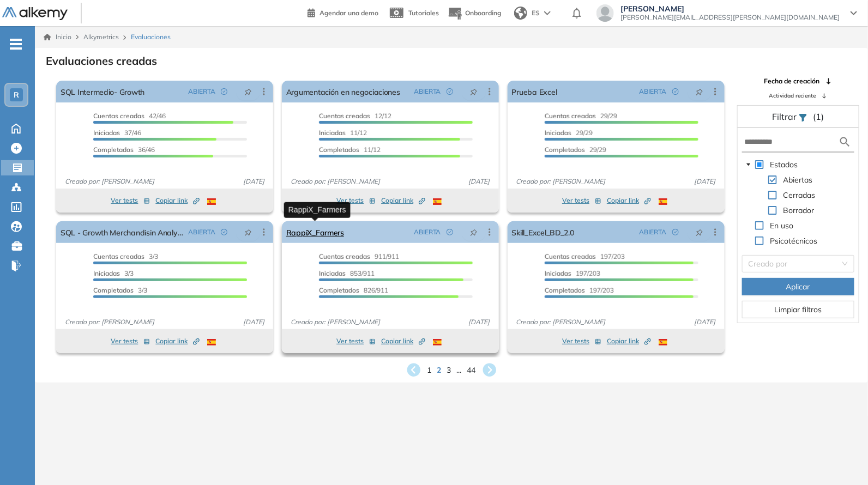 The height and width of the screenshot is (485, 868). What do you see at coordinates (798, 180) in the screenshot?
I see `span: Abiertas` at bounding box center [798, 180].